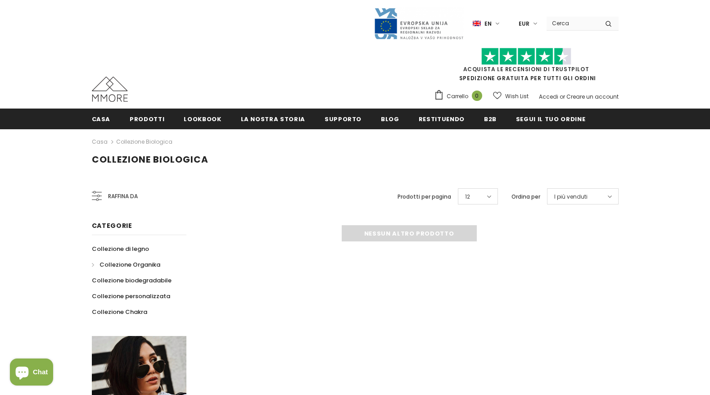 The height and width of the screenshot is (395, 710). Describe the element at coordinates (120, 249) in the screenshot. I see `span: Collezione di legno` at that location.